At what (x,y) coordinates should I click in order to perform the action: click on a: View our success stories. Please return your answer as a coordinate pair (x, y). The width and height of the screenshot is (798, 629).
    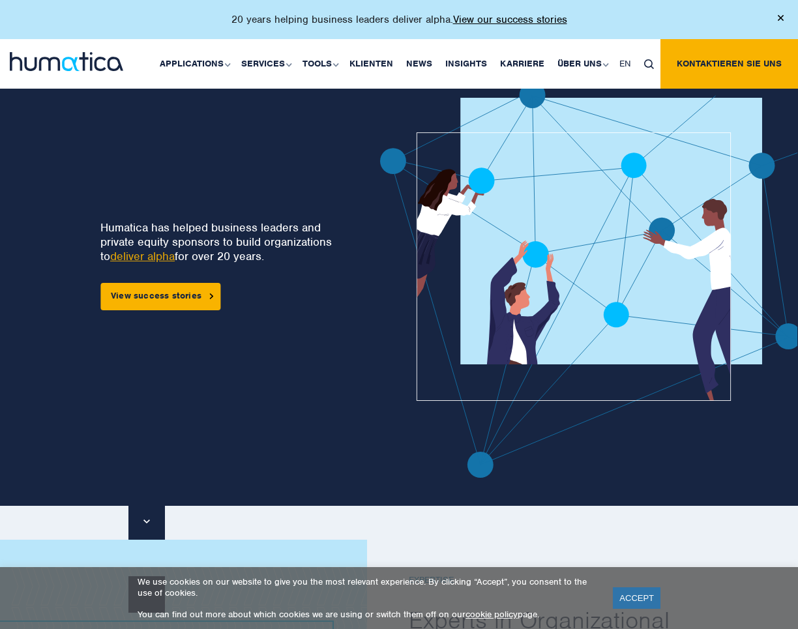
    Looking at the image, I should click on (510, 20).